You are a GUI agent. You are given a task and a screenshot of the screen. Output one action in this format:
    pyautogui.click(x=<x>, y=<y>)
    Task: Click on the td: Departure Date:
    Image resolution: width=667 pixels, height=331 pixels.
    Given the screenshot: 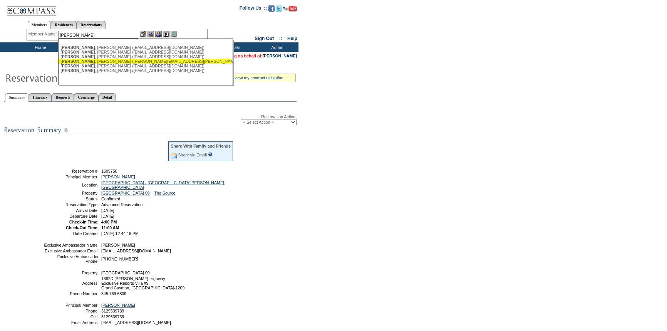 What is the action you would take?
    pyautogui.click(x=71, y=216)
    